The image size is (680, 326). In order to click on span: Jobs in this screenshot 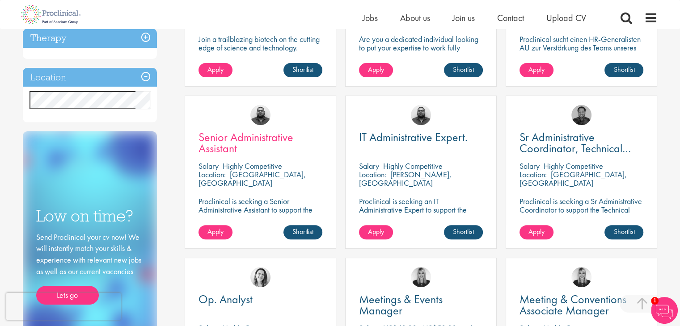, I will do `click(370, 18)`.